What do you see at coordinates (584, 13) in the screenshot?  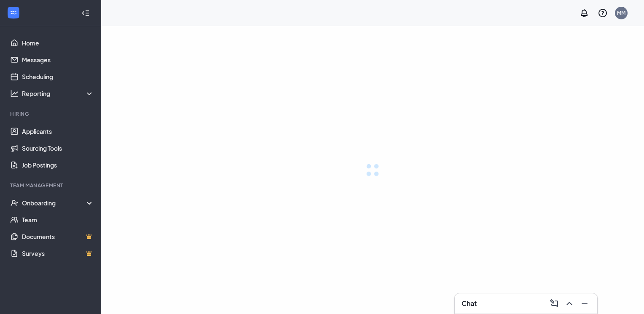 I see `svg: Notifications` at bounding box center [584, 13].